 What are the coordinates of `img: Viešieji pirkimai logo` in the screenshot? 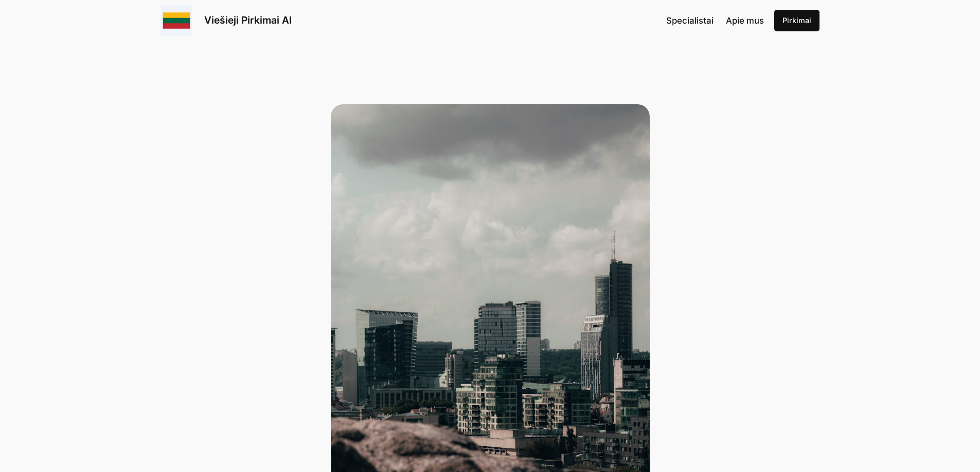 It's located at (177, 20).